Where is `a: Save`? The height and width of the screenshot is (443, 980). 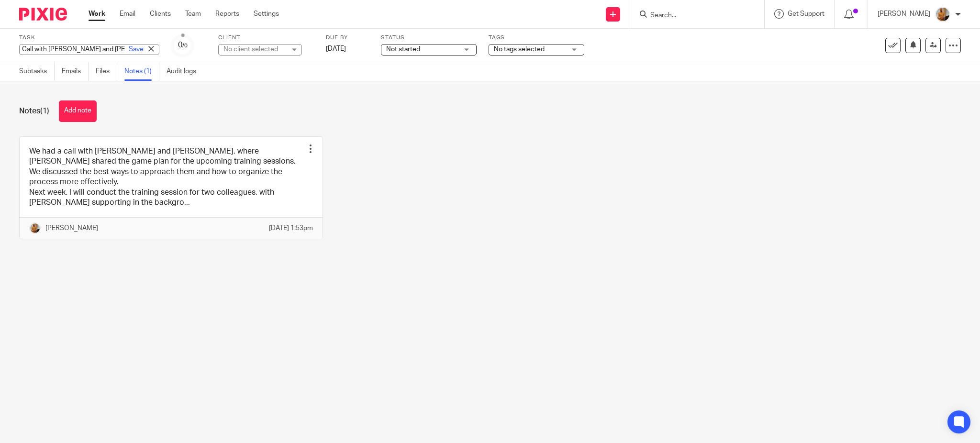
a: Save is located at coordinates (136, 50).